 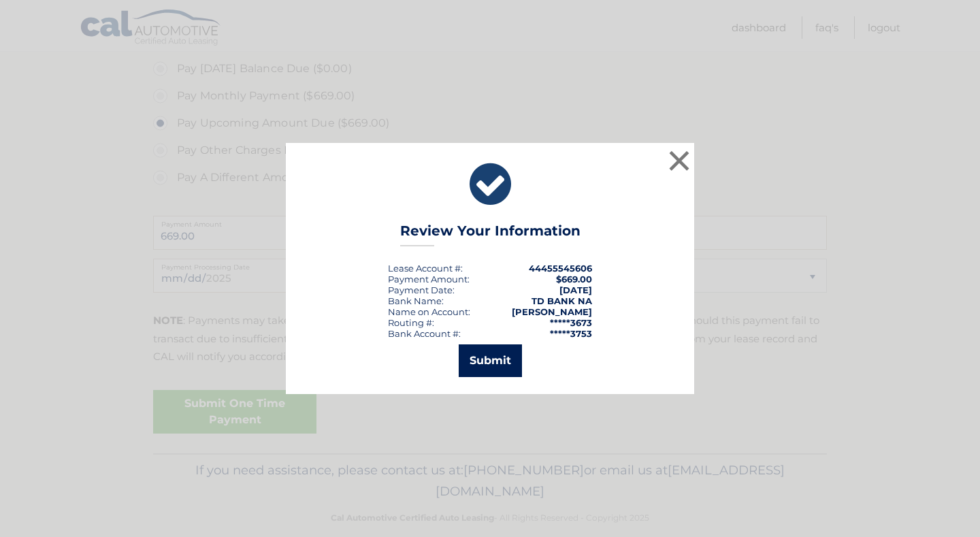 What do you see at coordinates (429, 279) in the screenshot?
I see `div: Payment Amount:` at bounding box center [429, 279].